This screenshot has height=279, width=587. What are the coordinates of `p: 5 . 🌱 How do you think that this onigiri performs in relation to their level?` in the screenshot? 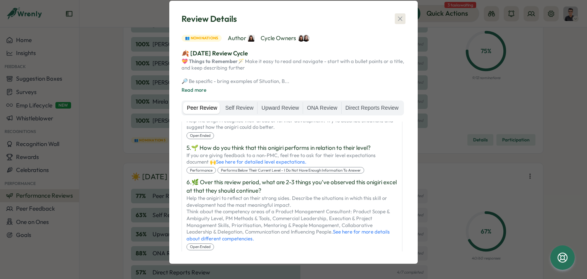 It's located at (292, 148).